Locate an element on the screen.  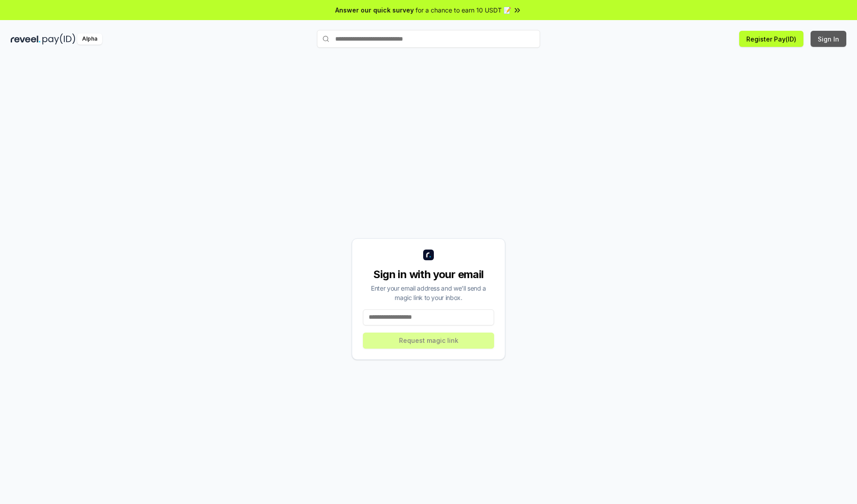
button: Sign In is located at coordinates (828, 39).